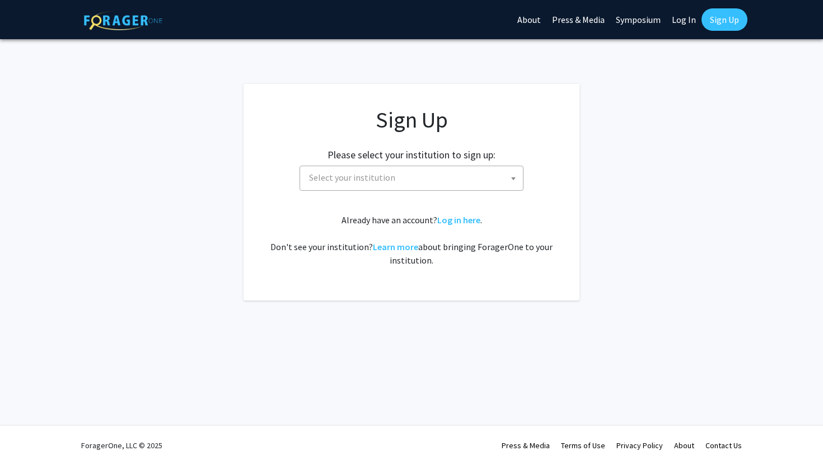 The image size is (823, 465). What do you see at coordinates (684, 446) in the screenshot?
I see `a: About` at bounding box center [684, 446].